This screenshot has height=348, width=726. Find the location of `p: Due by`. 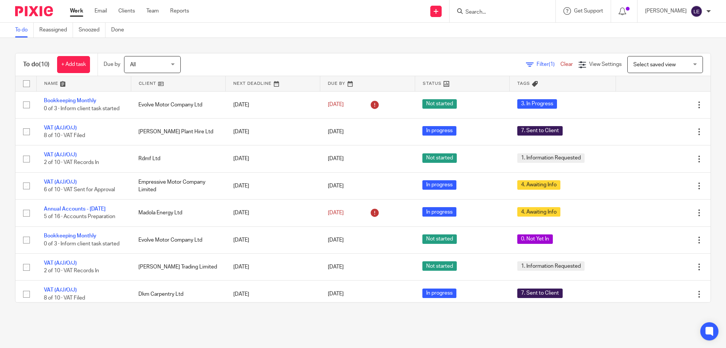

p: Due by is located at coordinates (112, 64).